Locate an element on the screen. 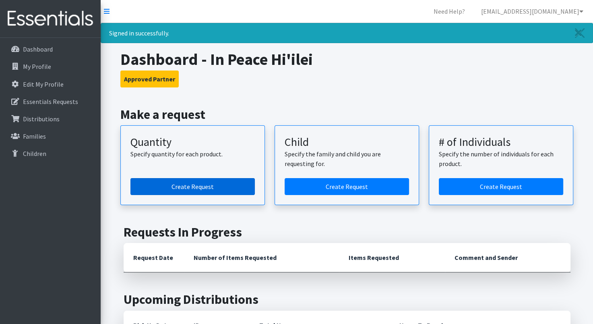 The image size is (593, 324). p: Specify quantity for each product. is located at coordinates (193, 154).